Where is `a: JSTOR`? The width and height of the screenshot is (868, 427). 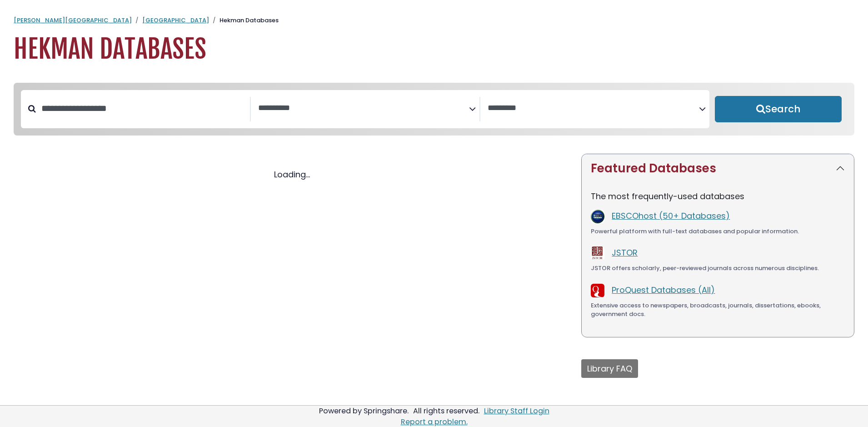 a: JSTOR is located at coordinates (625, 252).